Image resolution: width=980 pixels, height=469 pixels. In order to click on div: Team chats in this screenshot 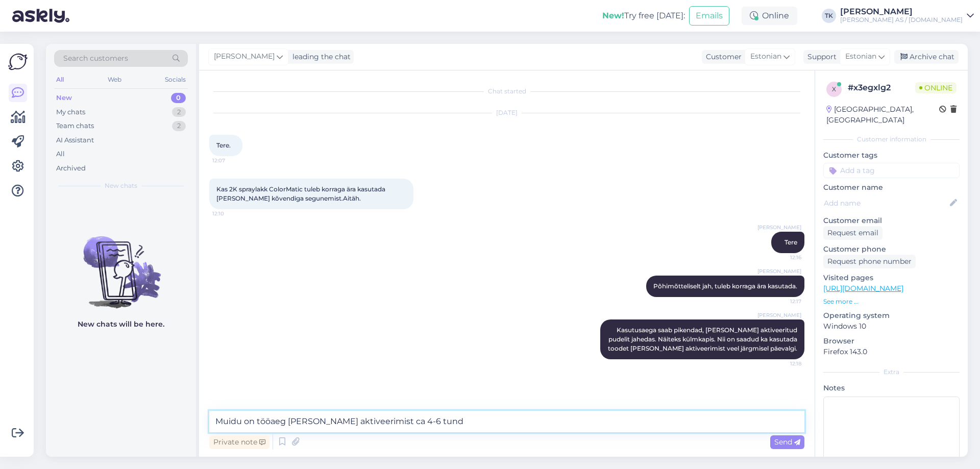, I will do `click(75, 126)`.